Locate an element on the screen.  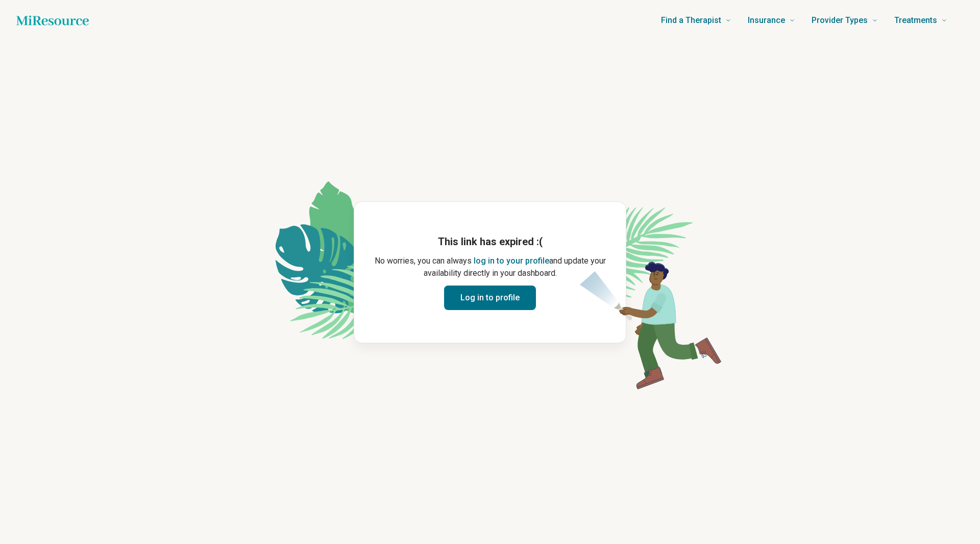
button: log in to your profile is located at coordinates (512, 261).